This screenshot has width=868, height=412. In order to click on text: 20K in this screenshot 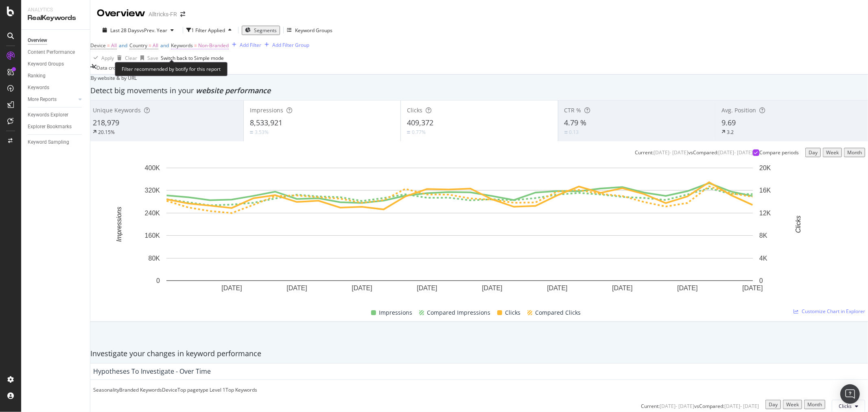, I will do `click(765, 168)`.